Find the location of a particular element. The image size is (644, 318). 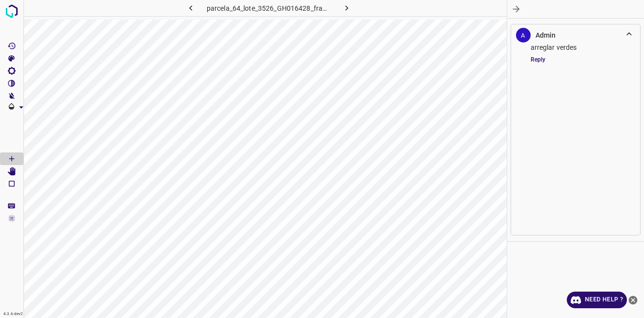

span: Admin is located at coordinates (543, 35).